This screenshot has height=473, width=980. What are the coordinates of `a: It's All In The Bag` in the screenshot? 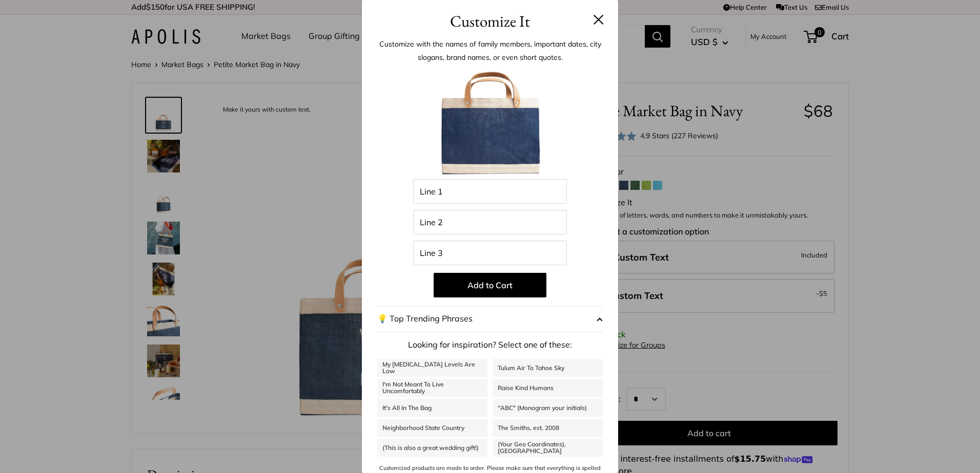 It's located at (432, 408).